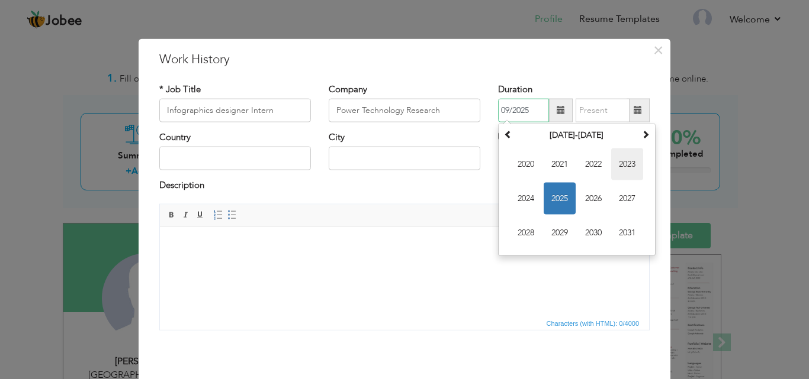 The width and height of the screenshot is (809, 379). What do you see at coordinates (508, 134) in the screenshot?
I see `span: Previous Decade` at bounding box center [508, 134].